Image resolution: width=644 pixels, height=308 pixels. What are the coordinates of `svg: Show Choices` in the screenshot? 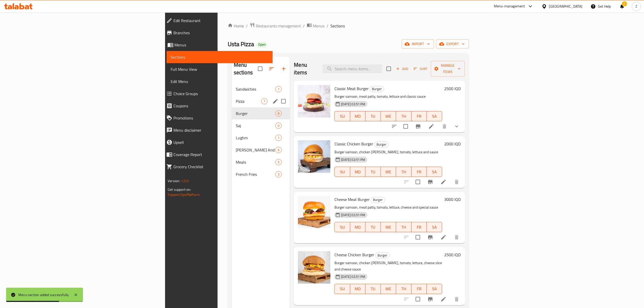 It's located at (457, 126).